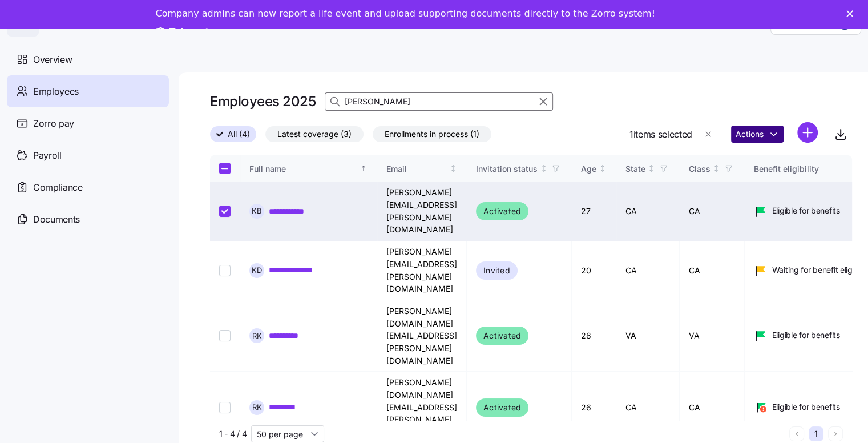  I want to click on span: All (4), so click(238, 134).